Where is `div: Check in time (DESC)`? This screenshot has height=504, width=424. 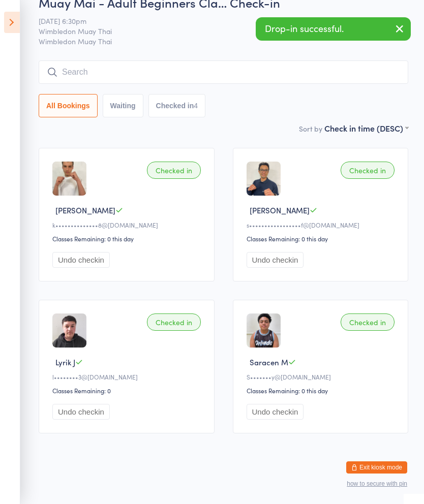 div: Check in time (DESC) is located at coordinates (366, 128).